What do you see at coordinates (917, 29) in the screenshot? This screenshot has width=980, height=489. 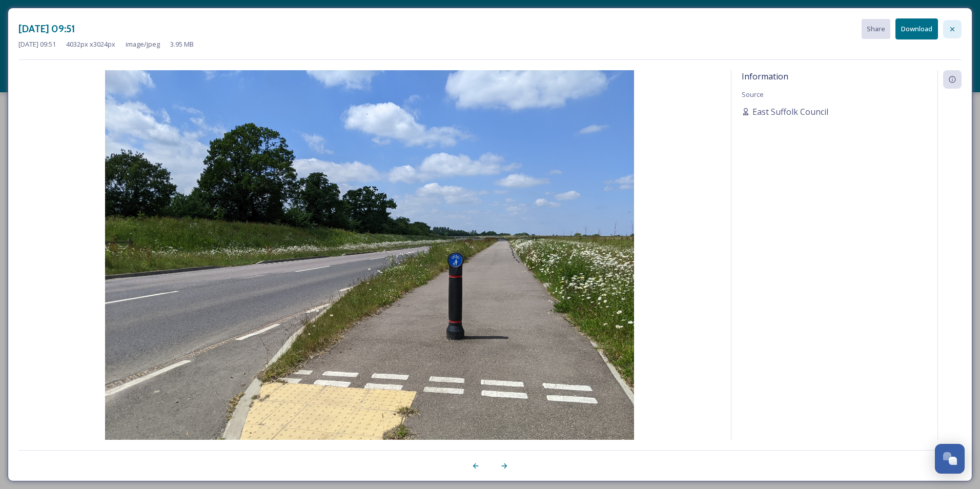 I see `button: Download` at bounding box center [917, 29].